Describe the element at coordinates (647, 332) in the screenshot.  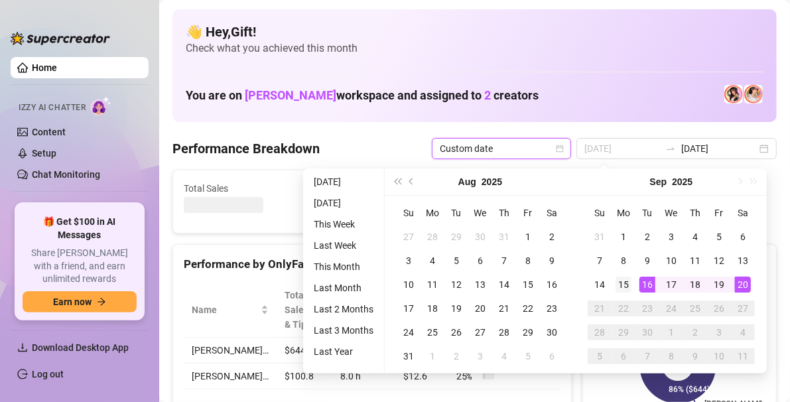
I see `td: 2025-09-30` at that location.